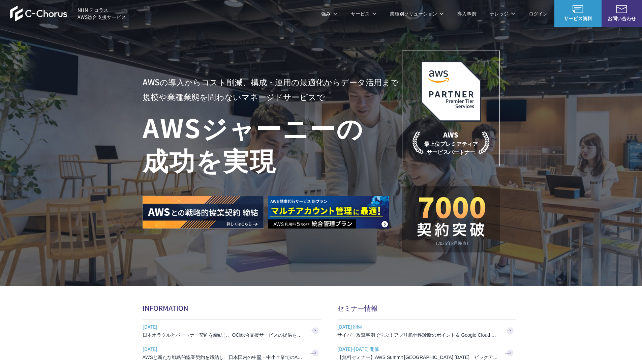 The width and height of the screenshot is (642, 364). I want to click on img: 契約件数, so click(451, 221).